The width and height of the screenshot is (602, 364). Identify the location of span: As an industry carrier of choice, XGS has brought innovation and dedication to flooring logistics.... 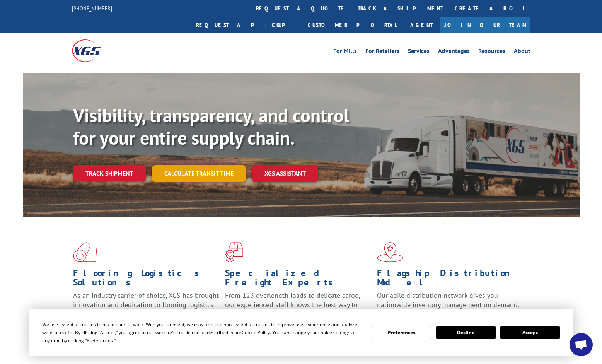
(145, 304).